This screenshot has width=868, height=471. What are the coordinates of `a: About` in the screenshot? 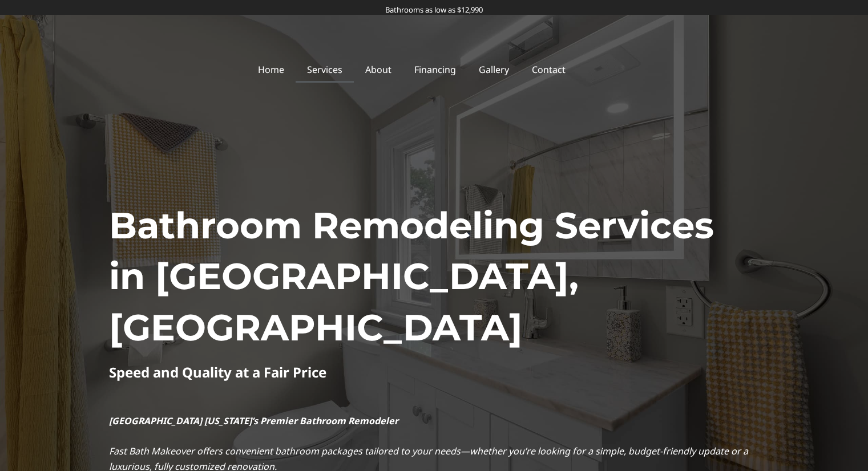 It's located at (379, 69).